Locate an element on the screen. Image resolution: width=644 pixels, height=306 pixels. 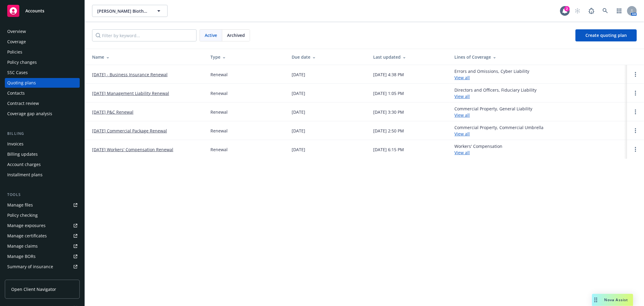
div: Manage BORs is located at coordinates (22, 257).